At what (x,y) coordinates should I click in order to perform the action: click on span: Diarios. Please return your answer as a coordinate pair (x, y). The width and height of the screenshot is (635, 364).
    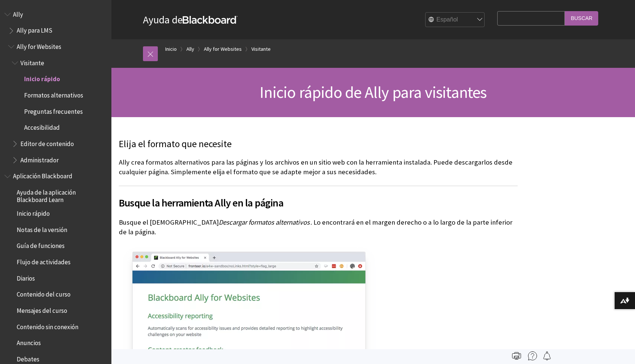
    Looking at the image, I should click on (26, 277).